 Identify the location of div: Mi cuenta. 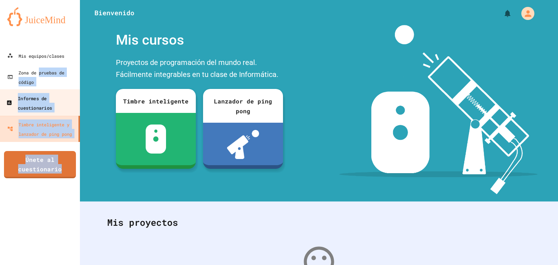
(525, 13).